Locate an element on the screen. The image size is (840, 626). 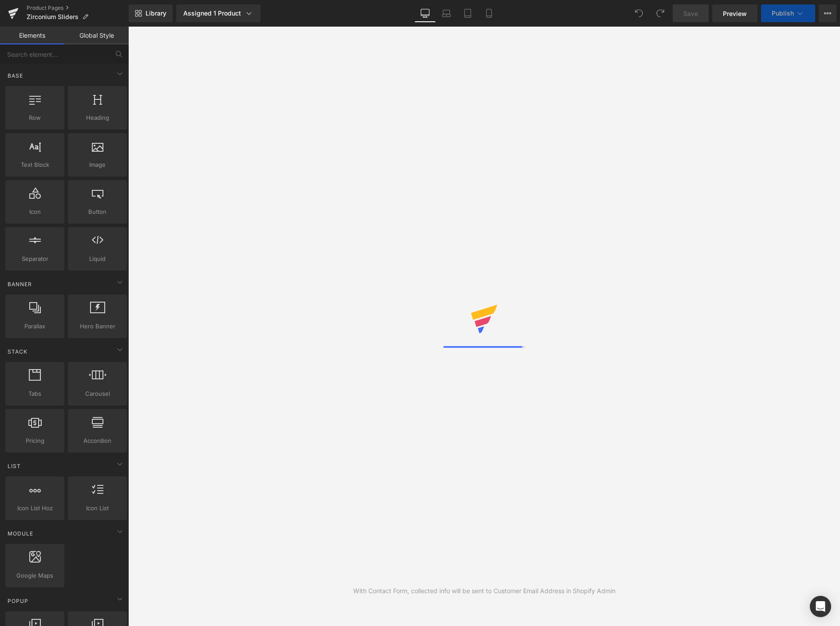
span: Pricing is located at coordinates (34, 441).